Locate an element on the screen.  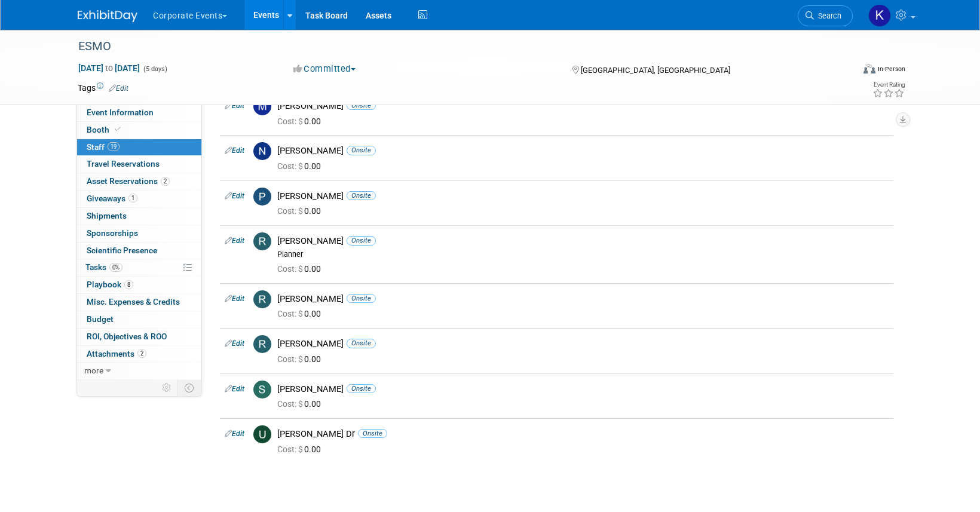
td: Personalize Event Tab Strip is located at coordinates (167, 387).